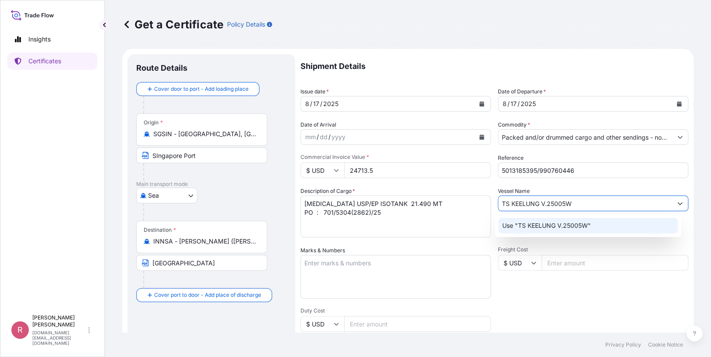 The image size is (711, 357). Describe the element at coordinates (546, 226) in the screenshot. I see `p: Use "TS KEELUNG V.25005W"` at that location.